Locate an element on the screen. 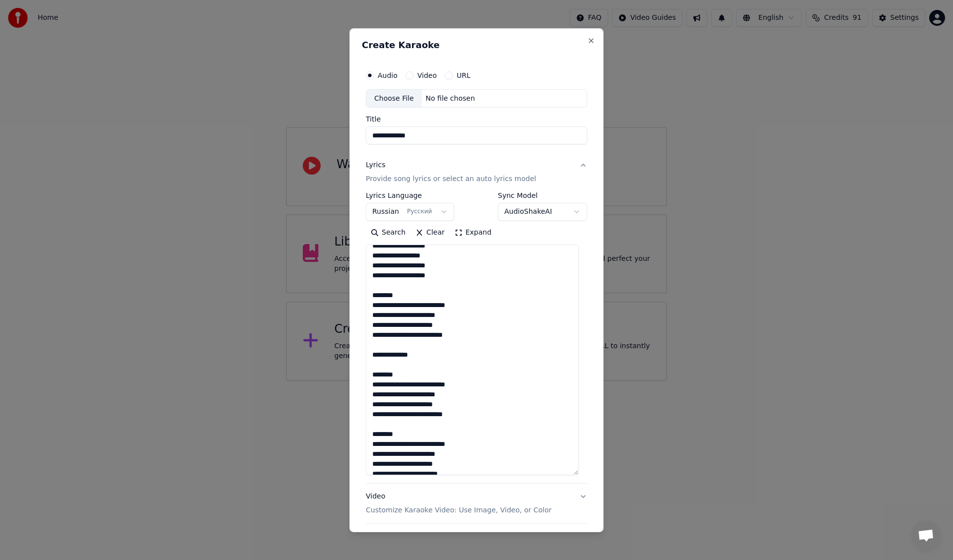 This screenshot has height=560, width=953. div: LyricsProvide song lyrics or select an auto lyrics model is located at coordinates (477, 337).